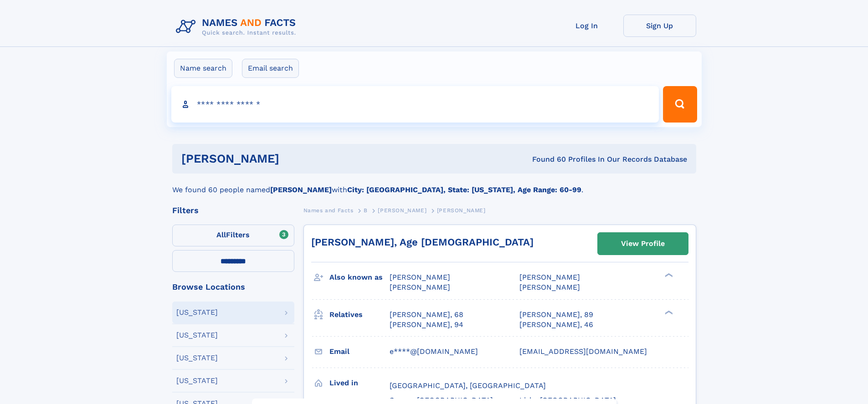 The image size is (868, 404). What do you see at coordinates (365, 210) in the screenshot?
I see `a: B` at bounding box center [365, 210].